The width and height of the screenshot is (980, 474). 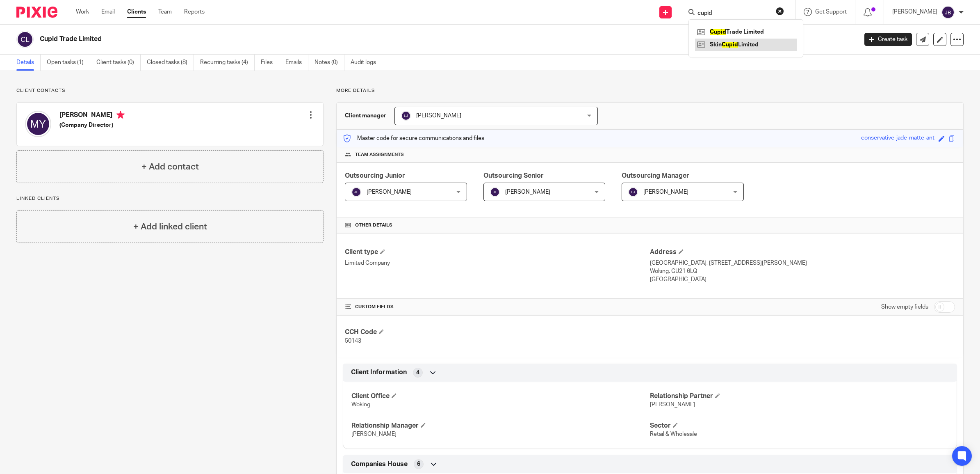 What do you see at coordinates (380, 464) in the screenshot?
I see `span: Companies House` at bounding box center [380, 464].